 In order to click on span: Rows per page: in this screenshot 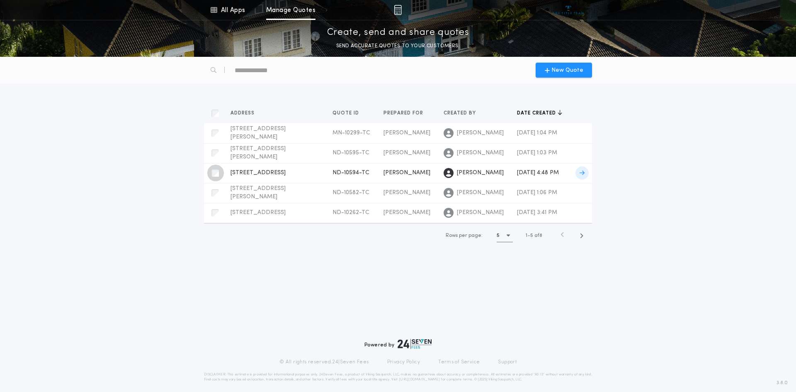, I will do `click(464, 235)`.